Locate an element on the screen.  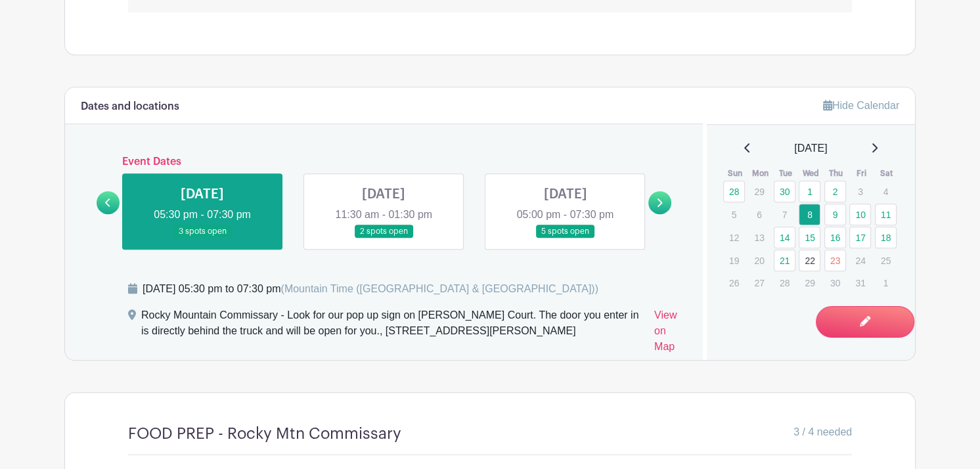
h4: FOOD PREP - Rocky Mtn Commissary is located at coordinates (265, 434).